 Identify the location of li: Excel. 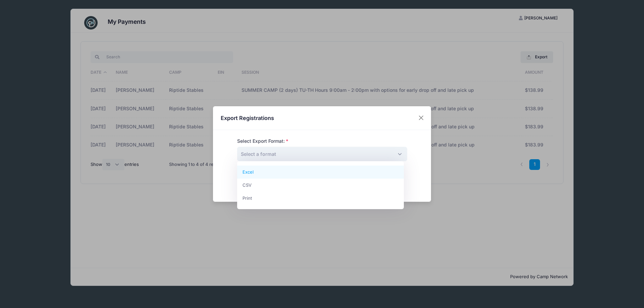
(321, 172).